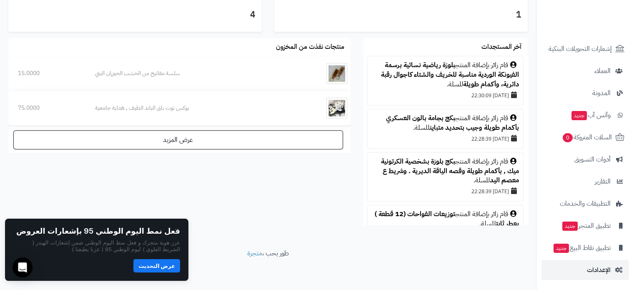 The height and width of the screenshot is (290, 634). What do you see at coordinates (585, 225) in the screenshot?
I see `a: تطبيق المتجرجديد` at bounding box center [585, 225].